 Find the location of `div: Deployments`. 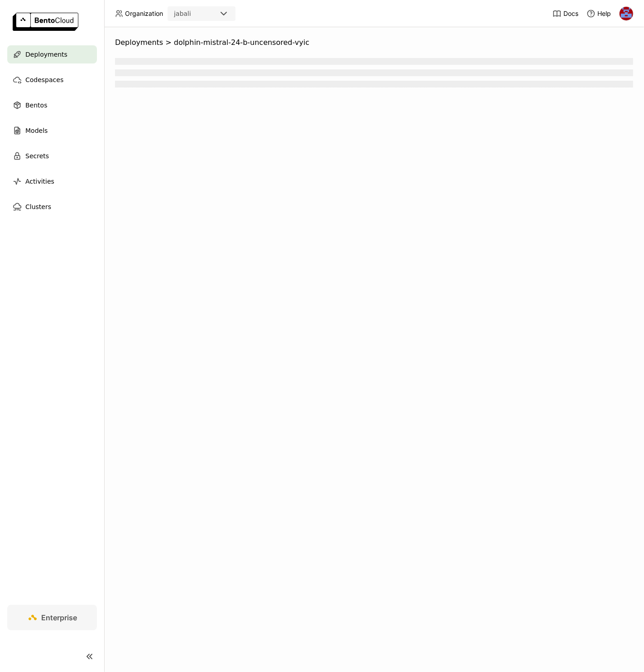

div: Deployments is located at coordinates (139, 43).